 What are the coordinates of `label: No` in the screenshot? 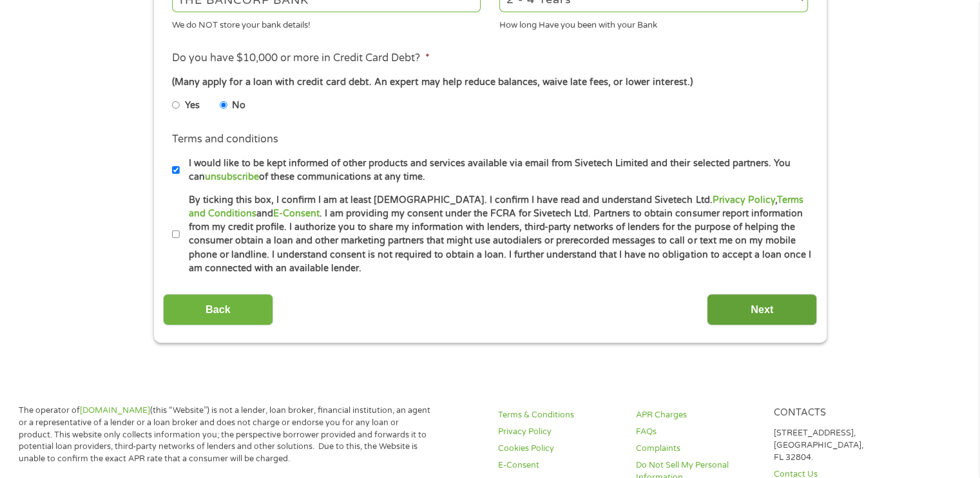 It's located at (239, 106).